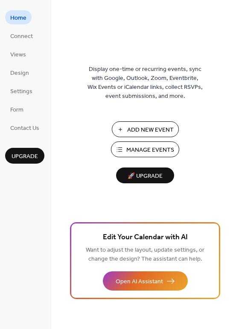 This screenshot has width=239, height=329. I want to click on span: Display one-time or recurring events, sync with Google, Outlook, Zoom, Eventbrite, Wix Events or ..., so click(145, 83).